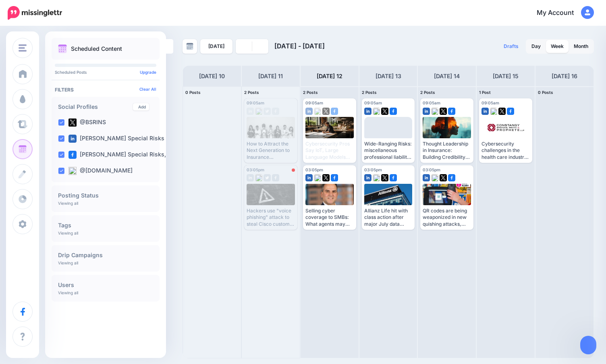 The height and width of the screenshot is (364, 606). I want to click on p: Scheduled Content, so click(96, 49).